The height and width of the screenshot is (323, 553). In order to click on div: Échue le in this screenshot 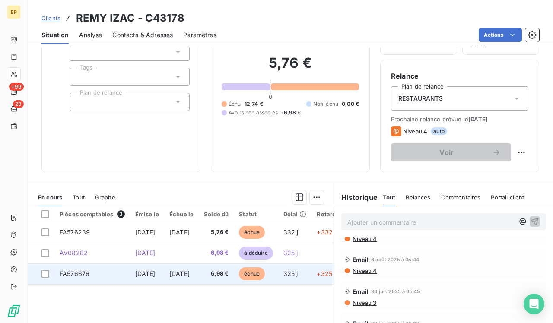, I will do `click(181, 214)`.